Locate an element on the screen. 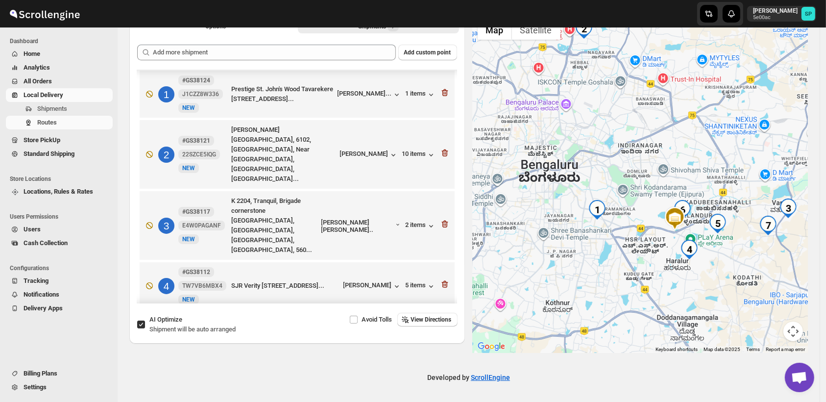 This screenshot has width=826, height=402. div: 2 items is located at coordinates (421, 226).